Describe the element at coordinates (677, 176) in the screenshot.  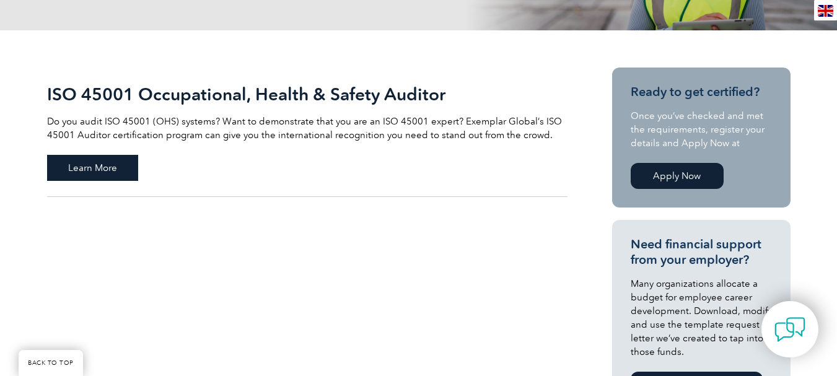
I see `a: Apply Now` at that location.